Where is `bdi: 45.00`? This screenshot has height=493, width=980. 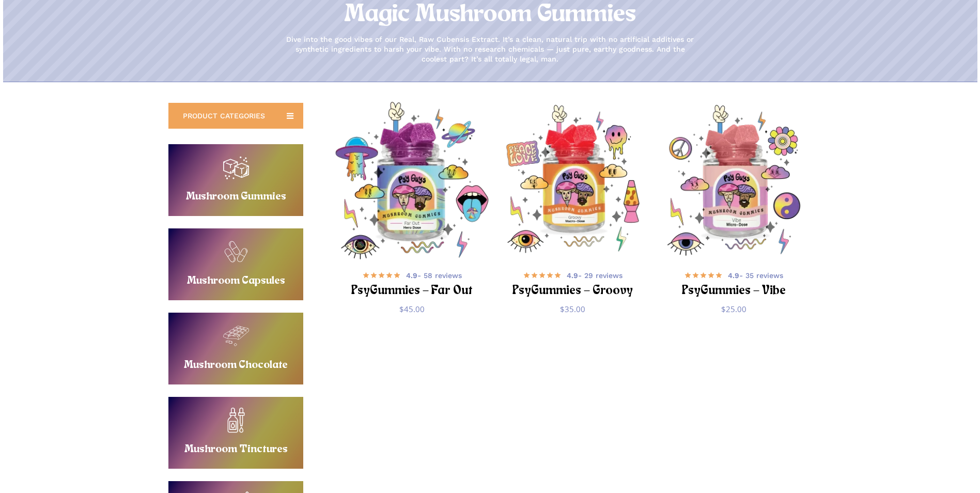 bdi: 45.00 is located at coordinates (412, 309).